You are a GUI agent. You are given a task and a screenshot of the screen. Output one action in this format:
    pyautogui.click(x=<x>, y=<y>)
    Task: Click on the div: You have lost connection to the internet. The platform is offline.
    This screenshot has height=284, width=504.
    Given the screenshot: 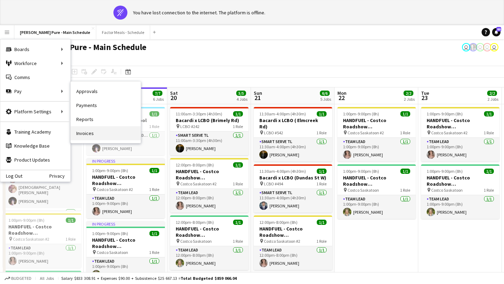 What is the action you would take?
    pyautogui.click(x=199, y=13)
    